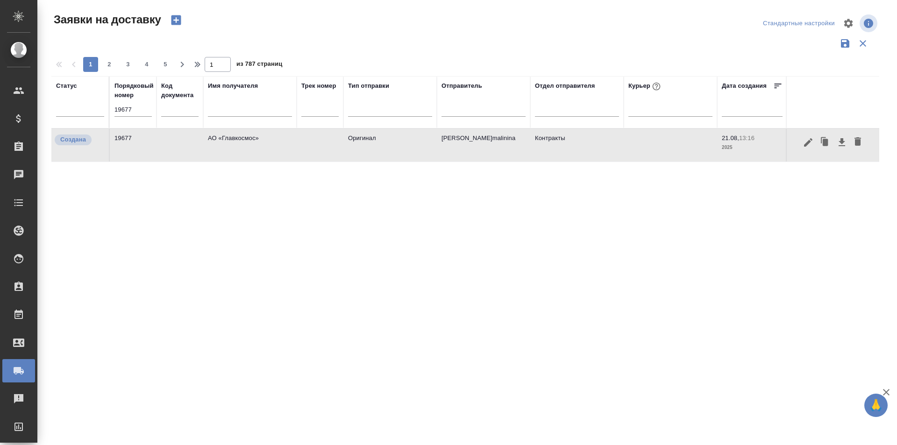 The width and height of the screenshot is (897, 445). I want to click on div: split button, so click(799, 23).